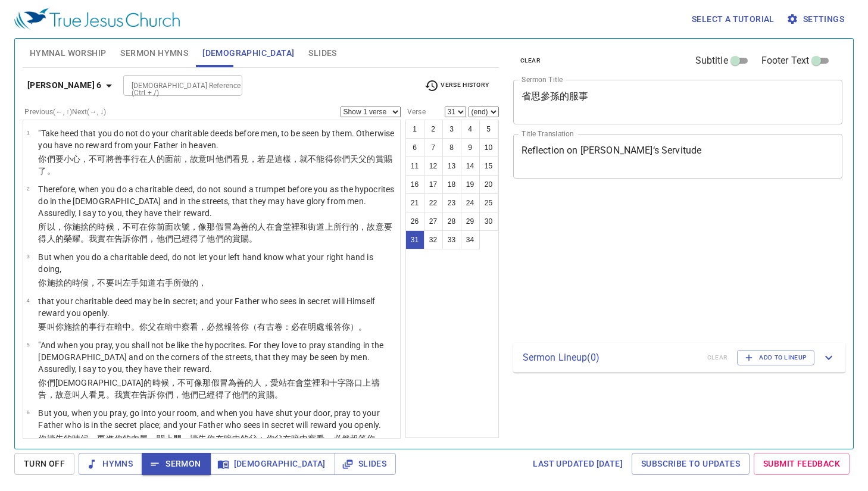  I want to click on wg5600: 在, so click(237, 327).